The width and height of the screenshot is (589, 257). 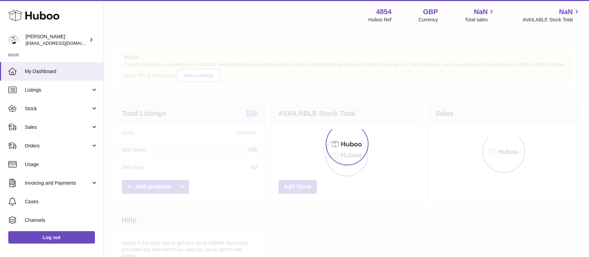 What do you see at coordinates (551, 20) in the screenshot?
I see `span: AVAILABLE Stock Total` at bounding box center [551, 20].